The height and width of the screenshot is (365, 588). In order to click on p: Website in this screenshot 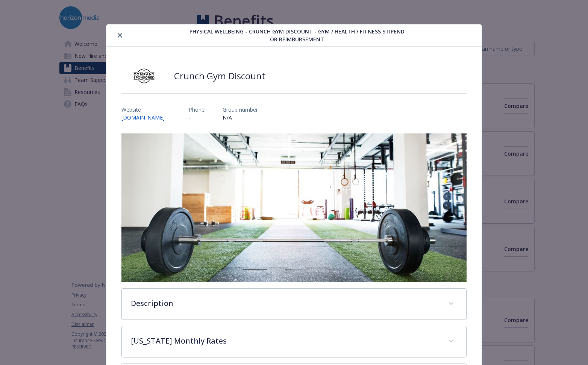, I will do `click(146, 109)`.